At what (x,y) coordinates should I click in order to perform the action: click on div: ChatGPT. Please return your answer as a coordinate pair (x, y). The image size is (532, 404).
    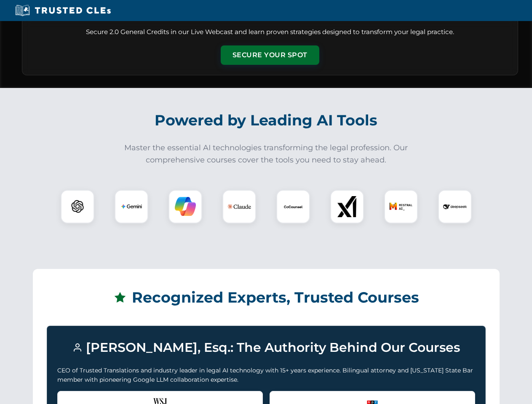
    Looking at the image, I should click on (77, 206).